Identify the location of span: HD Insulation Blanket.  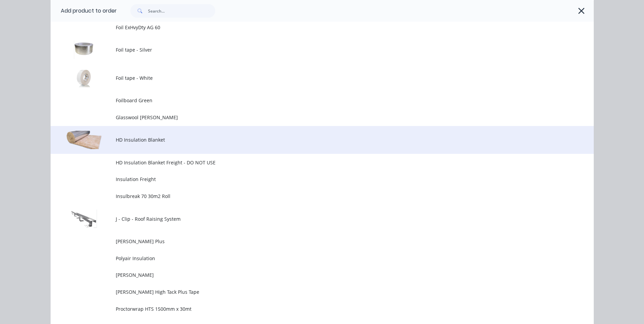
(307, 140).